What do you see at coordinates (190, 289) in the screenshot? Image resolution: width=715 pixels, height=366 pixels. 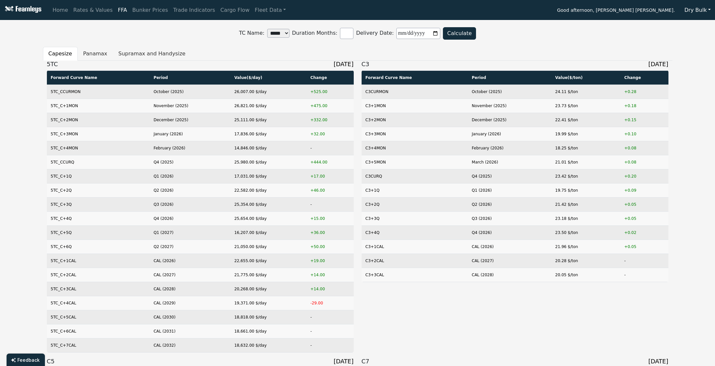 I see `td: CAL (2028)` at bounding box center [190, 289].